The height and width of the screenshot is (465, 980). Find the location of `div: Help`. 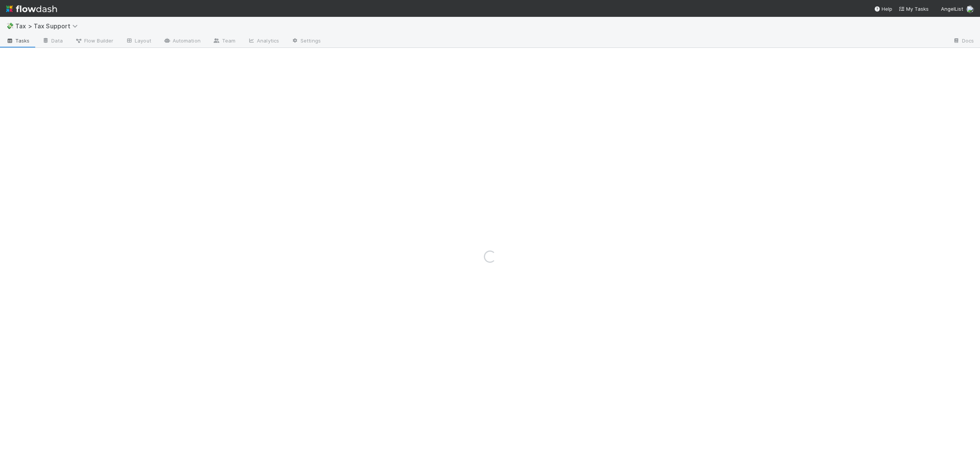

div: Help is located at coordinates (883, 9).